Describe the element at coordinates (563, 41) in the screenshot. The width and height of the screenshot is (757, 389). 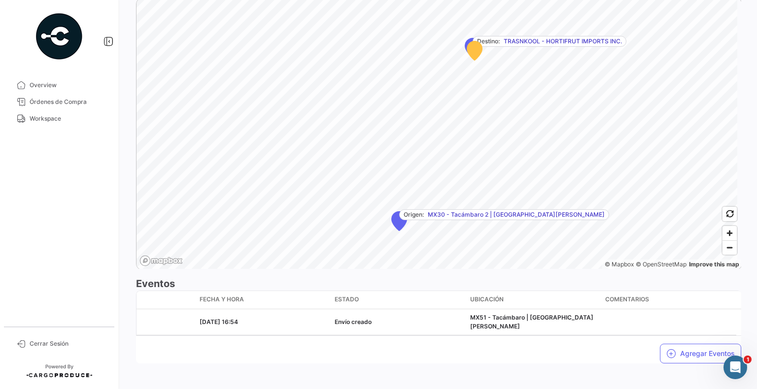
I see `span: TRASNKOOL - HORTIFRUT IMPORTS INC.` at that location.